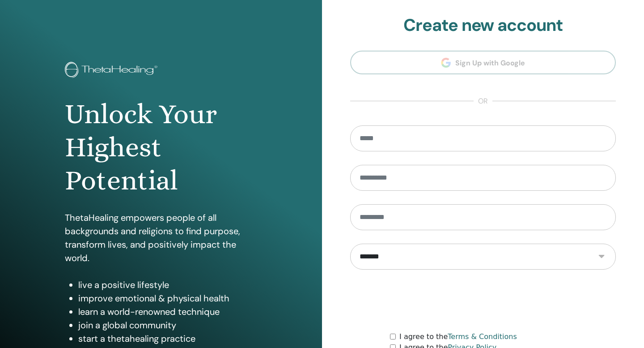  Describe the element at coordinates (482, 337) in the screenshot. I see `a: Terms & Conditions` at that location.